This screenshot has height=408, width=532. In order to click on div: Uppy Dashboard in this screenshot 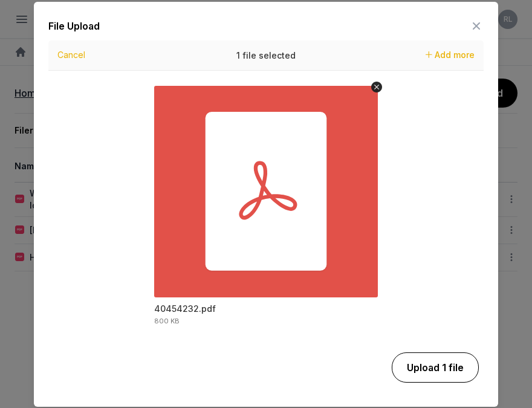, I will do `click(266, 191)`.